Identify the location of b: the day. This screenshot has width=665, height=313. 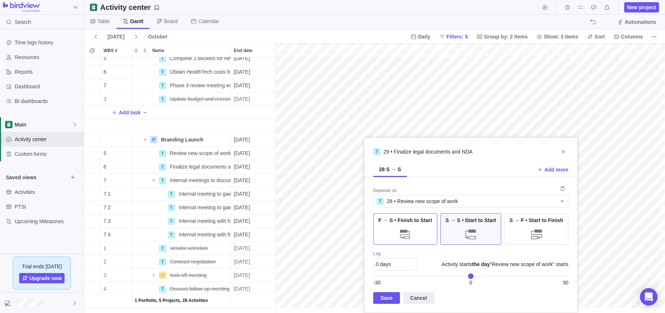
(481, 265).